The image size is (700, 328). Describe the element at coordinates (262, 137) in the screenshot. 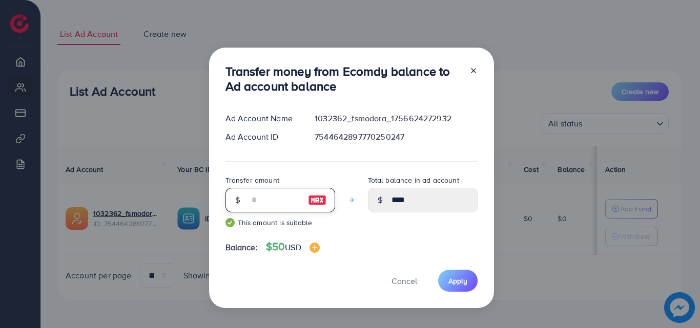

I see `div: Ad Account ID` at that location.